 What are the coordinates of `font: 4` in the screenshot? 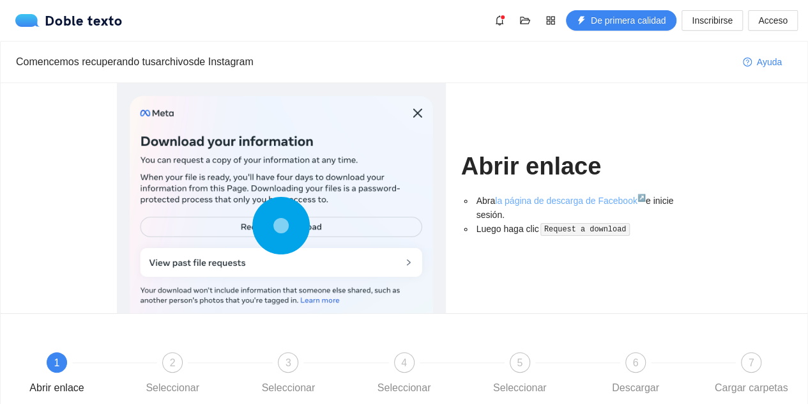 It's located at (404, 362).